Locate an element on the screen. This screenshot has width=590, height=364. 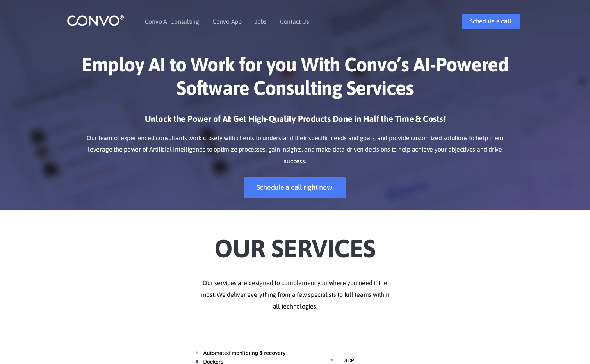
h3: Unlock the Power of AI: Get High-Quality Products Done in Half the Time & Costs! is located at coordinates (295, 122).